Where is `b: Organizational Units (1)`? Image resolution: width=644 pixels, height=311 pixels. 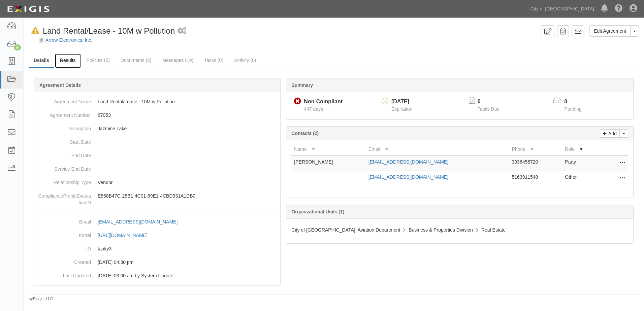
b: Organizational Units (1) is located at coordinates (318, 211).